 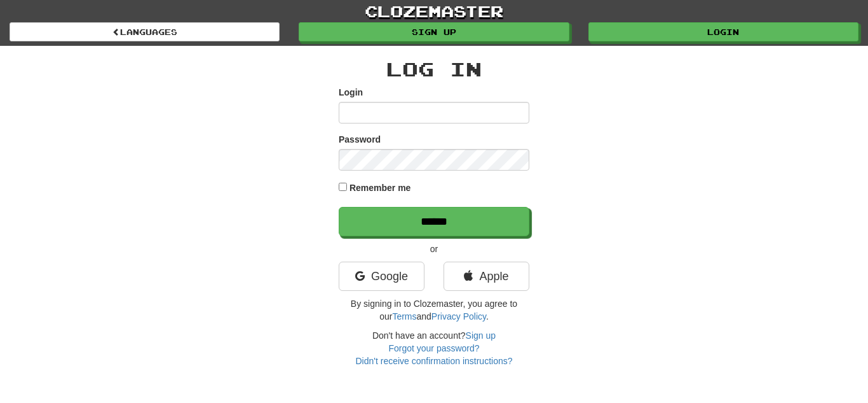 What do you see at coordinates (145, 31) in the screenshot?
I see `a: Languages` at bounding box center [145, 31].